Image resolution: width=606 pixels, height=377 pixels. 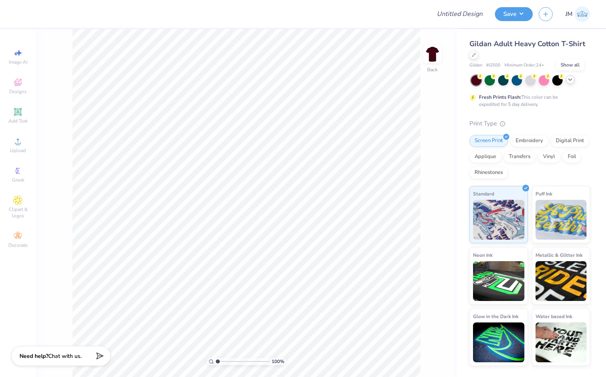 I want to click on span: Add Text, so click(x=18, y=121).